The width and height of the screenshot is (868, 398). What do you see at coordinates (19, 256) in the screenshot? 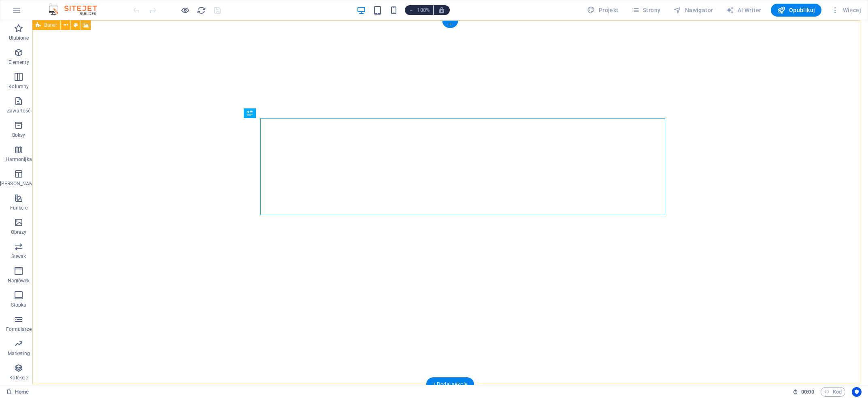
I see `p: Suwak` at bounding box center [19, 256].